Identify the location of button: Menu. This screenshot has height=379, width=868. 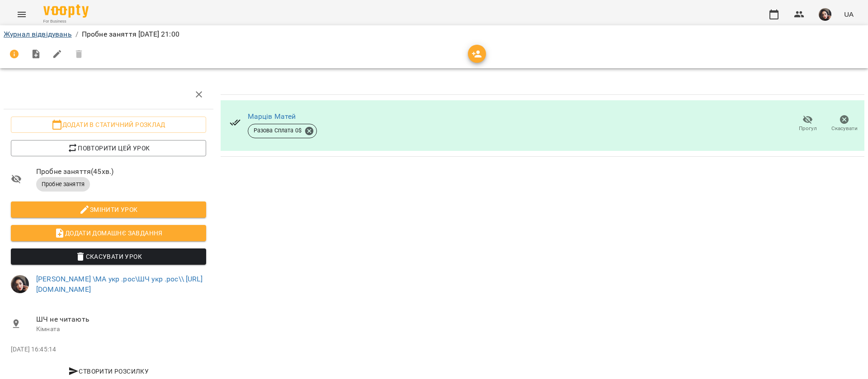
(22, 14).